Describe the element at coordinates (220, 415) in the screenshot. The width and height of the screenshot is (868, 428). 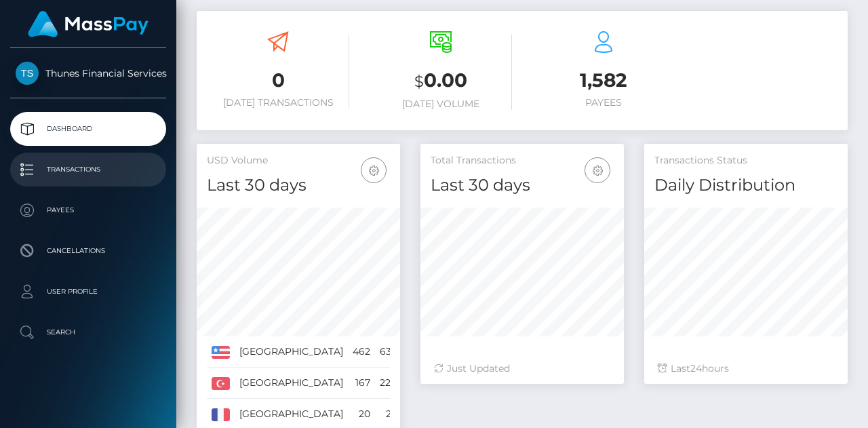
I see `img: FR.png` at that location.